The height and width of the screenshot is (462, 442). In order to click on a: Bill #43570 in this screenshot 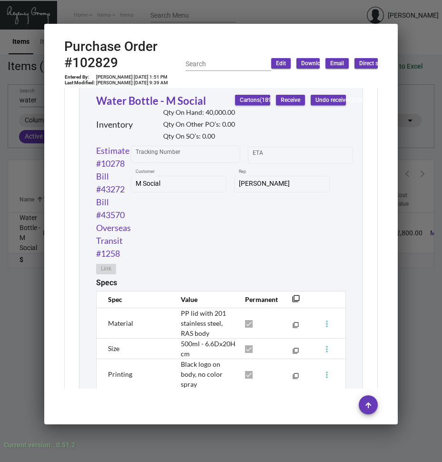, I will do `click(113, 209)`.